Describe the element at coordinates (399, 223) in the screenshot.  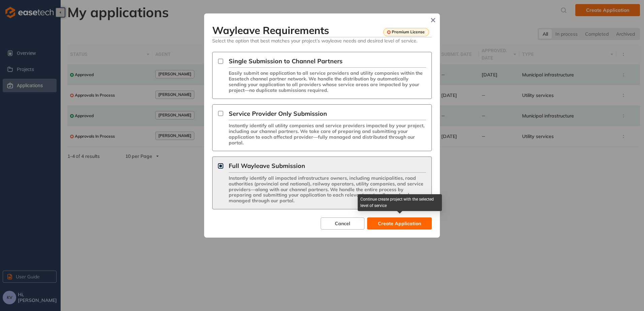
I see `button: Create Application` at that location.